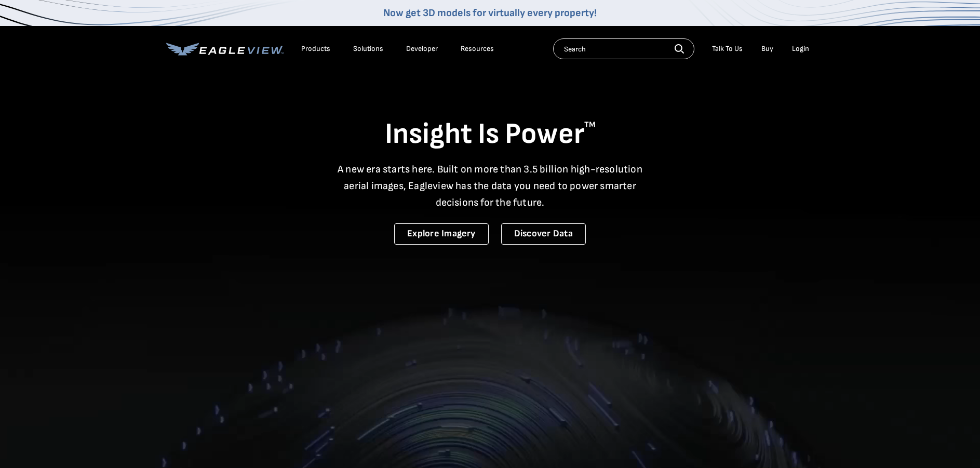 The width and height of the screenshot is (980, 468). Describe the element at coordinates (490, 186) in the screenshot. I see `p: A new era starts here. Built on more than 3.5 billion high-resolution aerial images, Eagleview ha...` at that location.